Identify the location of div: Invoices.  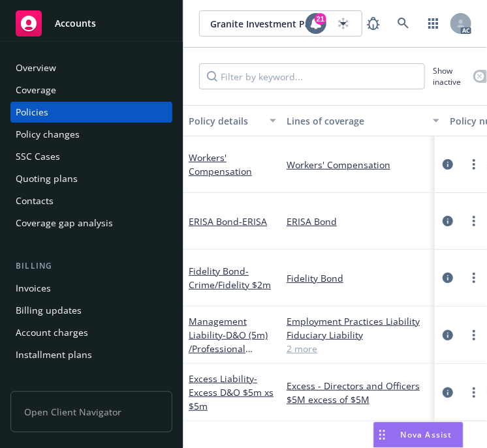
(33, 288).